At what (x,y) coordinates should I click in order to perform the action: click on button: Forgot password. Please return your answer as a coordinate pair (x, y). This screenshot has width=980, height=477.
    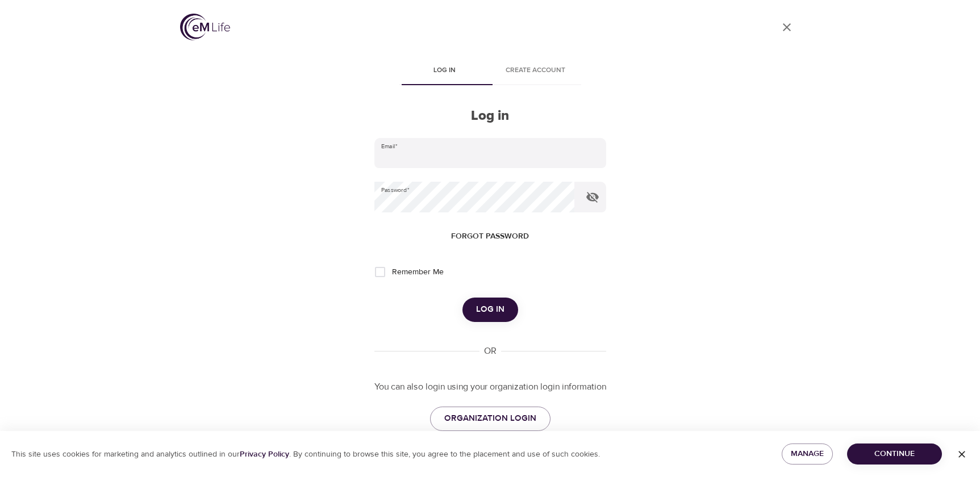
    Looking at the image, I should click on (490, 236).